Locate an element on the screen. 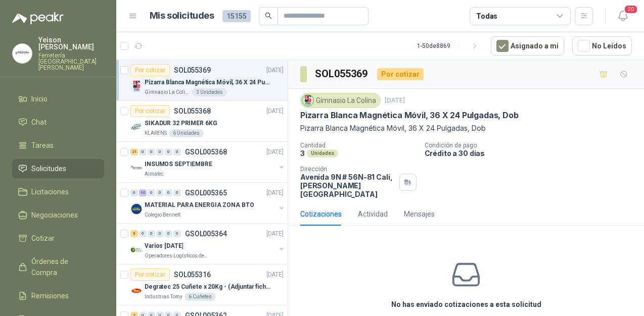 This screenshot has width=644, height=316. span: Órdenes de Compra is located at coordinates (63, 267).